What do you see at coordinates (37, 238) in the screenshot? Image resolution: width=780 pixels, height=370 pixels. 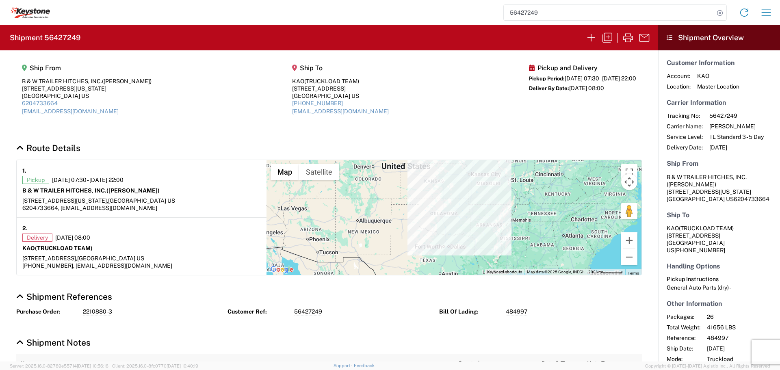 I see `span: Delivery` at bounding box center [37, 238].